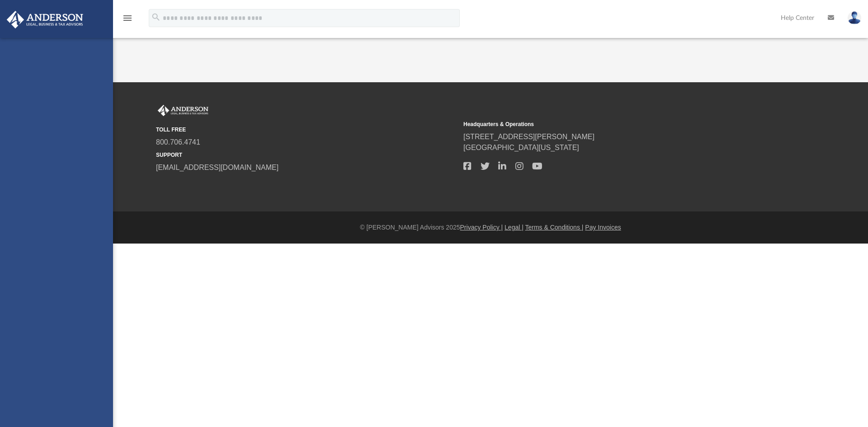 The image size is (868, 427). What do you see at coordinates (603, 227) in the screenshot?
I see `a: Pay Invoices` at bounding box center [603, 227].